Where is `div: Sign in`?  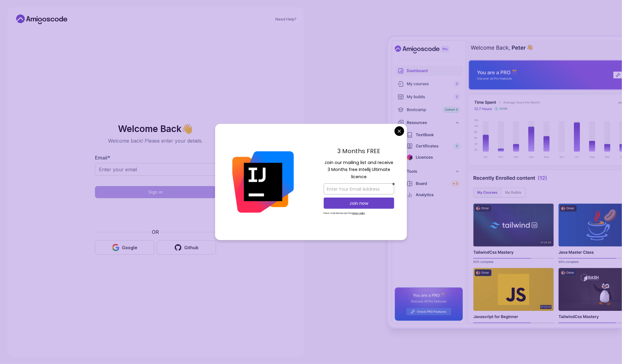 div: Sign in is located at coordinates (156, 192).